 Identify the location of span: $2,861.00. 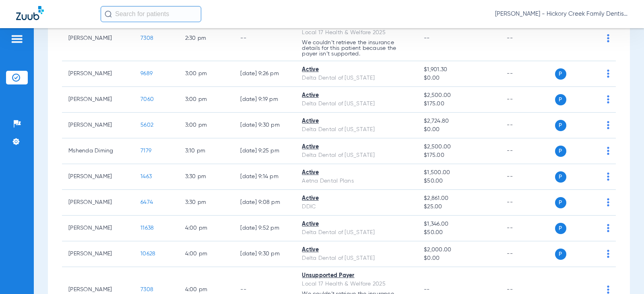
(459, 198).